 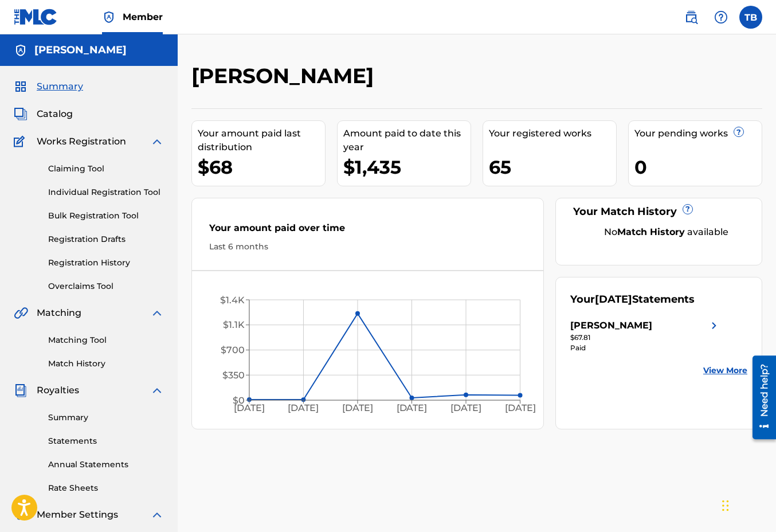 I want to click on div: $1,435, so click(x=407, y=166).